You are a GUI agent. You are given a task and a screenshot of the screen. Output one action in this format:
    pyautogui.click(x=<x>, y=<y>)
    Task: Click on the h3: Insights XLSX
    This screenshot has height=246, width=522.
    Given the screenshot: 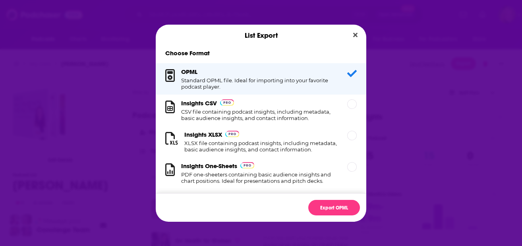 What is the action you would take?
    pyautogui.click(x=203, y=134)
    